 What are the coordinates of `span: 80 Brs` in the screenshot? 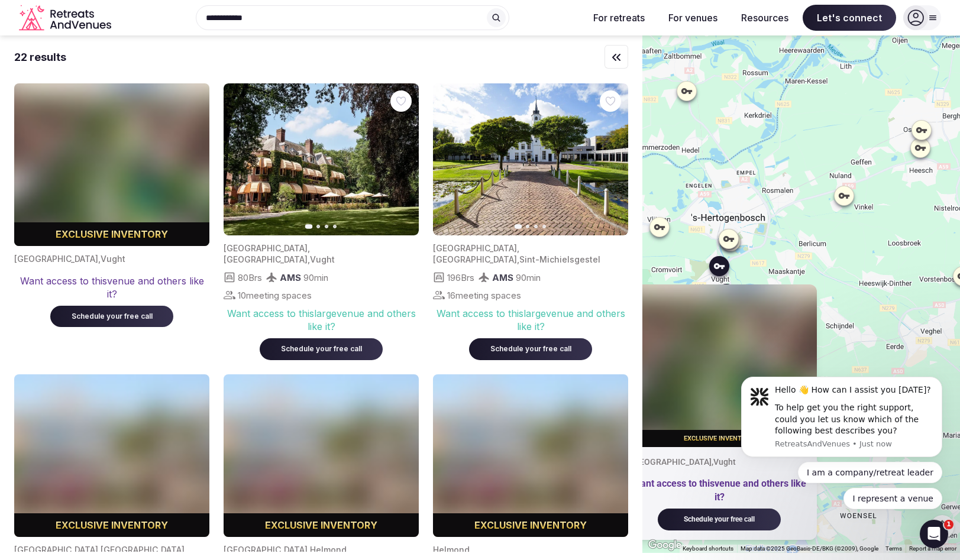 It's located at (250, 277).